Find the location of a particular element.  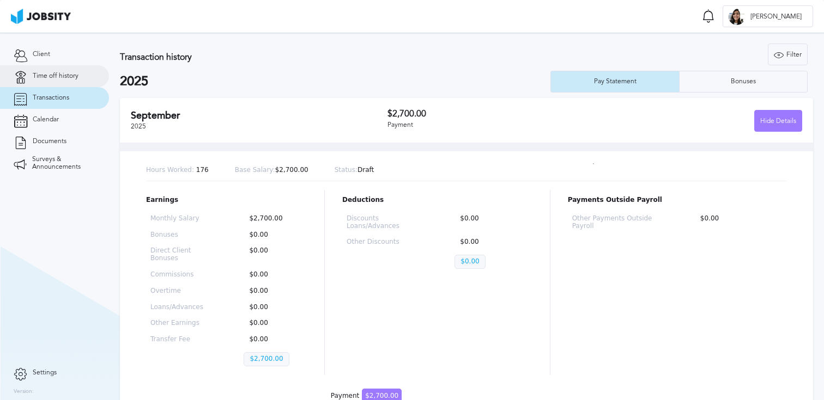

p: Other Discounts is located at coordinates (383, 242).